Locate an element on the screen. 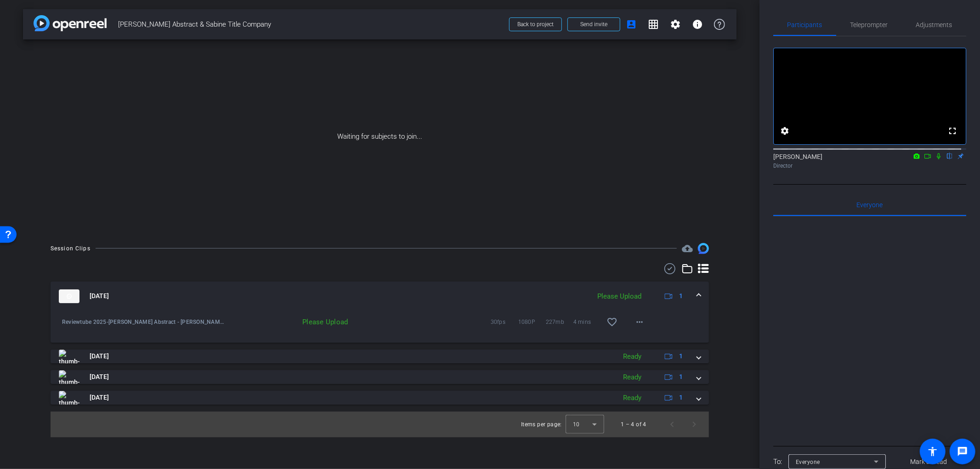 This screenshot has height=469, width=980. span: 4 mins is located at coordinates (587, 322).